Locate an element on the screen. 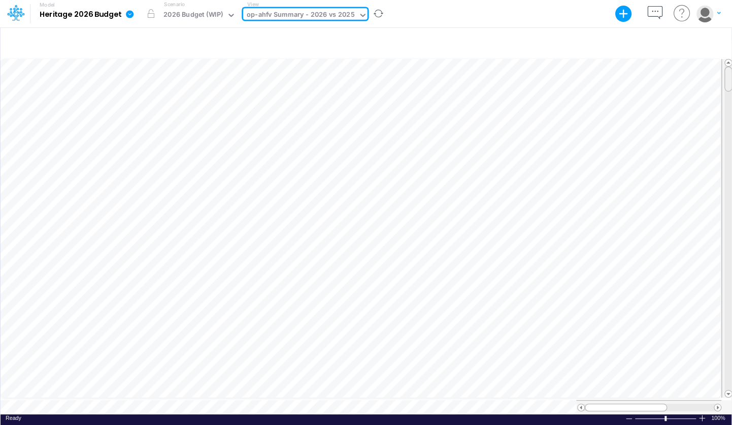 The width and height of the screenshot is (732, 425). label: View is located at coordinates (253, 4).